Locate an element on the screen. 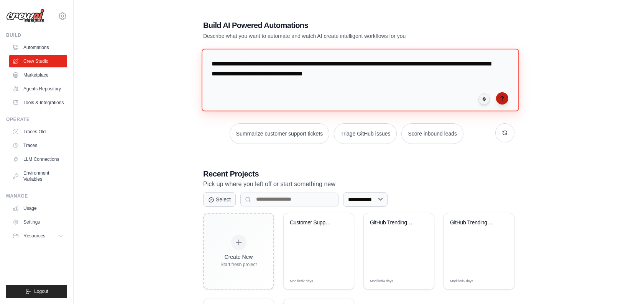  button: Score inbound leads is located at coordinates (432, 134).